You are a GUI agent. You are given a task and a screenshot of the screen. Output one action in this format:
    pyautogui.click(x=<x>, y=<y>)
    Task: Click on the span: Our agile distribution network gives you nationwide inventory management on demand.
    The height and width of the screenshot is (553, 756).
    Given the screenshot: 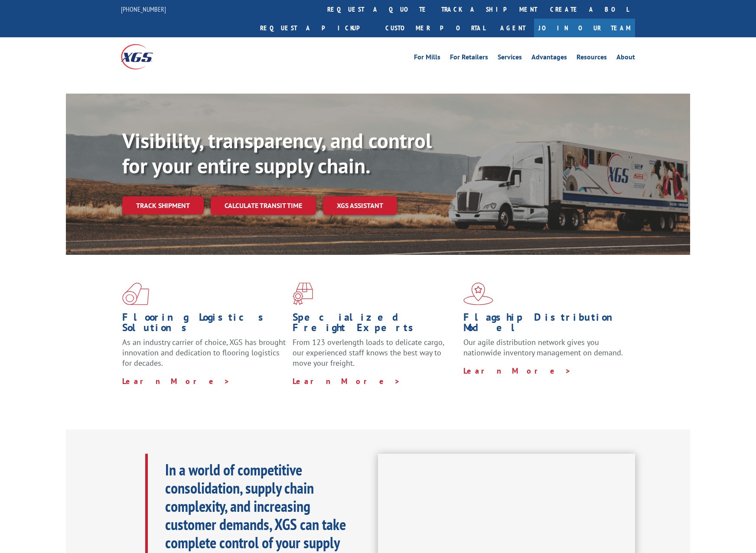 What is the action you would take?
    pyautogui.click(x=543, y=347)
    